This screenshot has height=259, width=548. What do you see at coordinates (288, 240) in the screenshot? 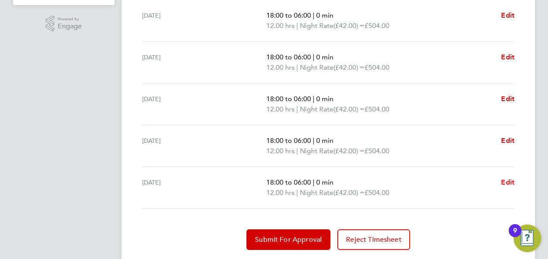
I see `button: Submit For Approval` at bounding box center [288, 240].